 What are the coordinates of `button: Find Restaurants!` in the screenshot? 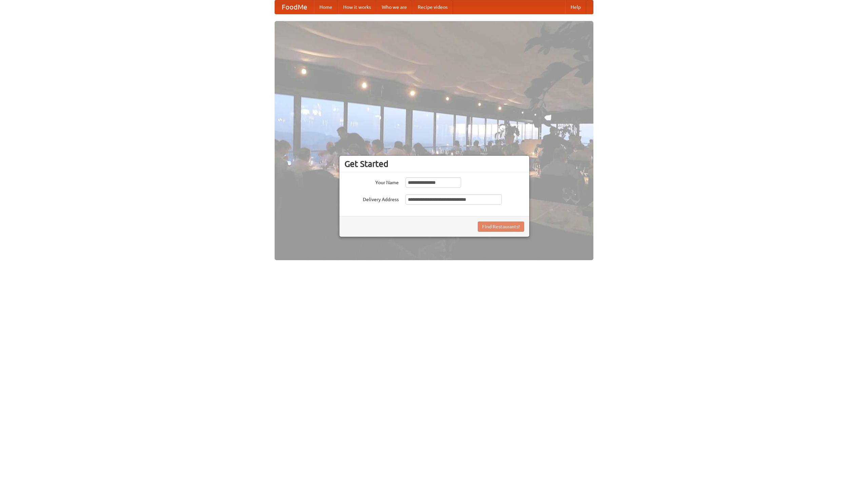 It's located at (501, 227).